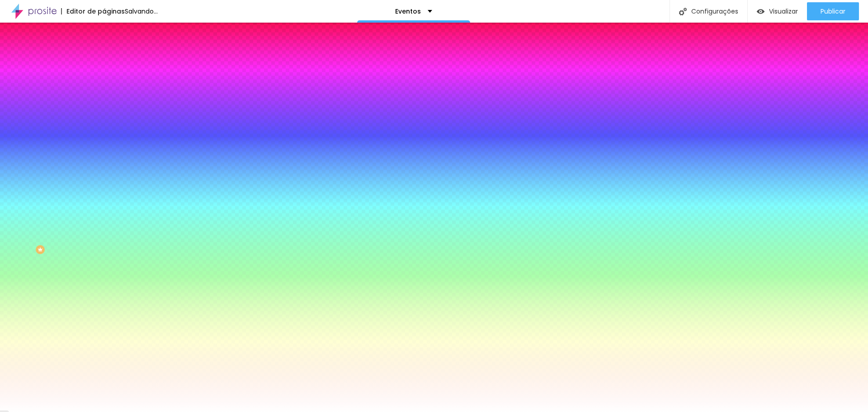 This screenshot has height=412, width=868. What do you see at coordinates (784, 11) in the screenshot?
I see `span: Visualizar` at bounding box center [784, 11].